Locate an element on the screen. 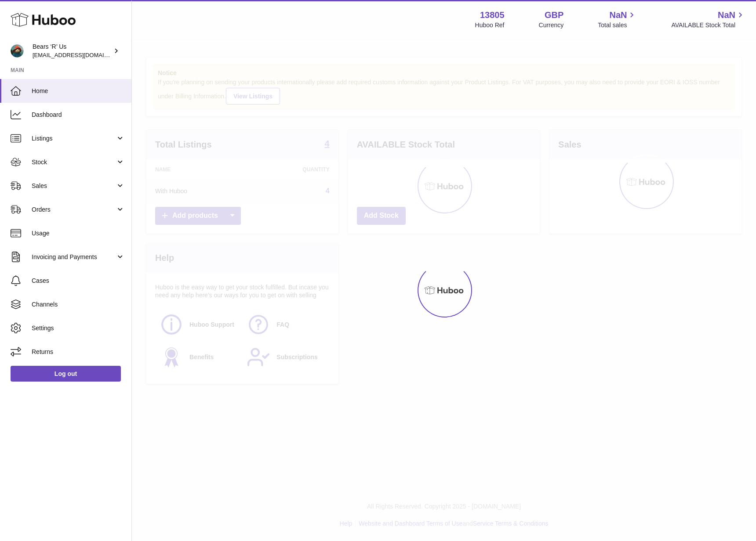  div: Huboo Ref is located at coordinates (489, 25).